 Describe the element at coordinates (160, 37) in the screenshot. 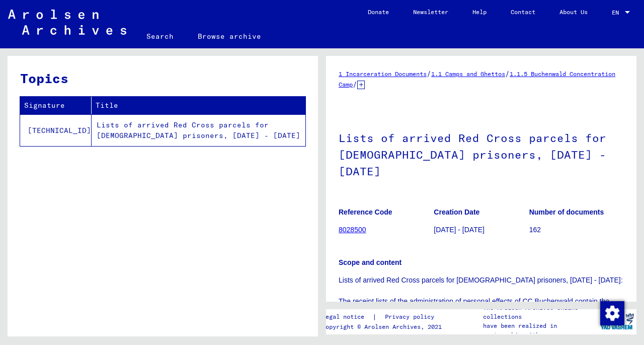

I see `a: Search` at that location.